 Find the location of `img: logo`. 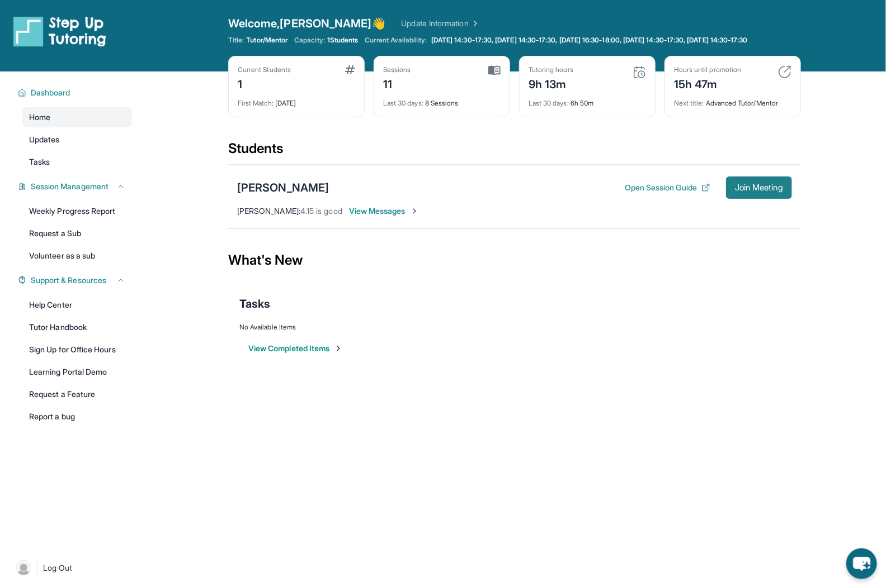

img: logo is located at coordinates (60, 31).